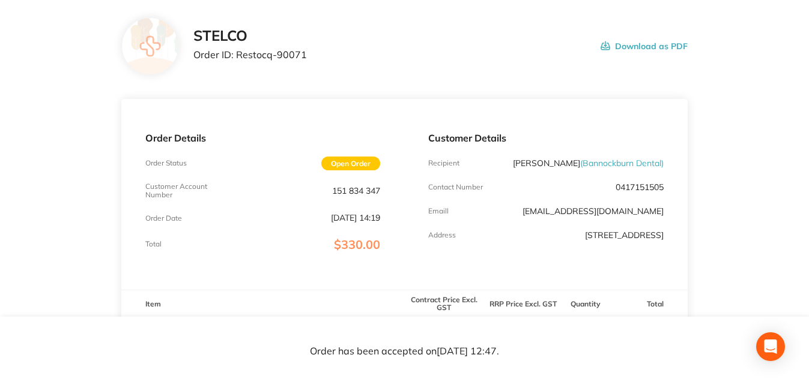 The height and width of the screenshot is (385, 809). What do you see at coordinates (444, 163) in the screenshot?
I see `p: Recipient` at bounding box center [444, 163].